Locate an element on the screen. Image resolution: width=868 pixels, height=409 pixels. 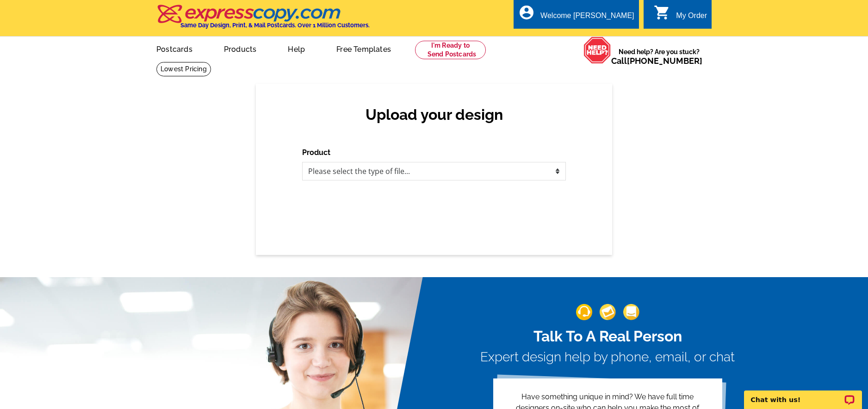
a: Products is located at coordinates (240, 48).